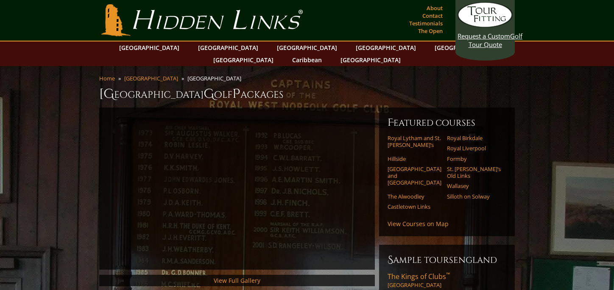 The height and width of the screenshot is (290, 614). Describe the element at coordinates (484, 36) in the screenshot. I see `span: Request a Custom` at that location.